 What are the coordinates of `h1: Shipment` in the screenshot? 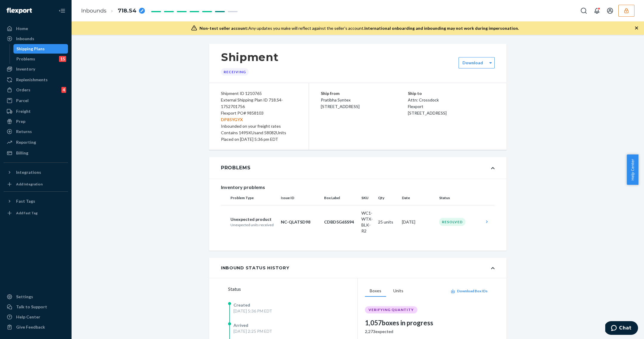 It's located at (249, 57).